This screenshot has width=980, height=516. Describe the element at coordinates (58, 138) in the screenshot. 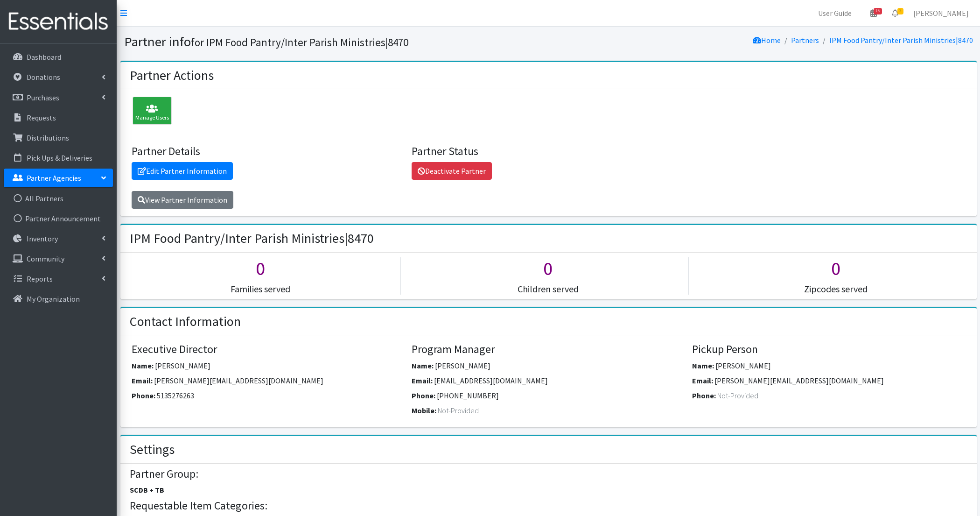

I see `a: Distributions` at that location.